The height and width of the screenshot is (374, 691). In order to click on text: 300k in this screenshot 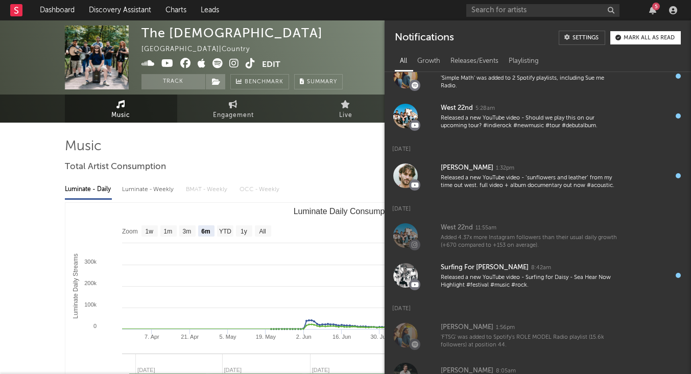, I will do `click(90, 262)`.